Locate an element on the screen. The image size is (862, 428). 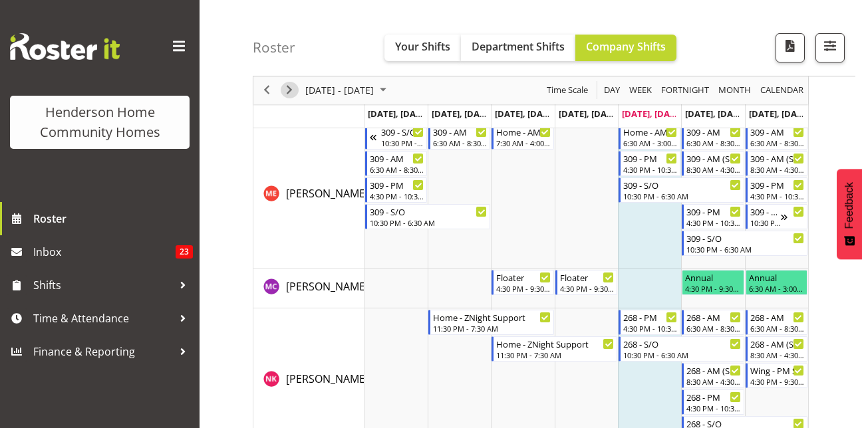
div: Mary Endaya"s event - 309 - PM Begin From Sunday, August 24, 2025 at 4:30:00 PM GMT+12:00 Ends At... is located at coordinates (776, 190).